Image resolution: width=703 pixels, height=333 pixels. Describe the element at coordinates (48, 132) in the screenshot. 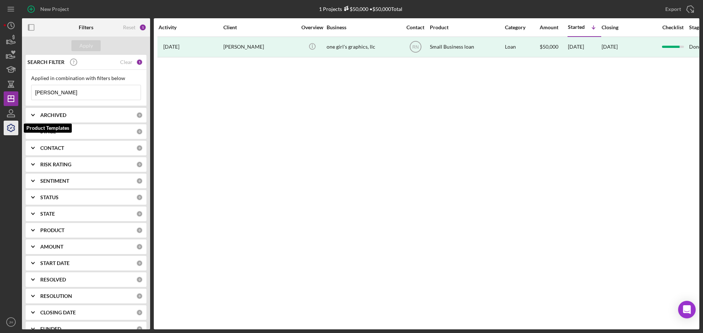

I see `b: STAGE` at that location.